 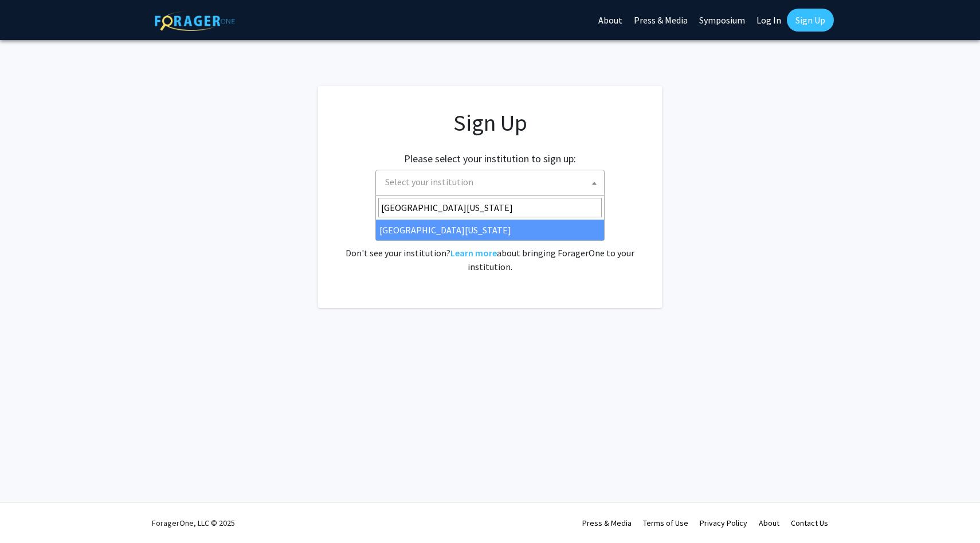 I want to click on a: Terms of Use, so click(x=665, y=523).